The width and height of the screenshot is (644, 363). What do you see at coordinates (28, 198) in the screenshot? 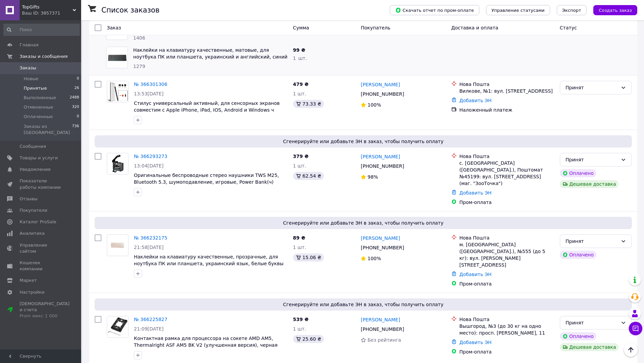
I see `span: Отзывы` at bounding box center [28, 198].